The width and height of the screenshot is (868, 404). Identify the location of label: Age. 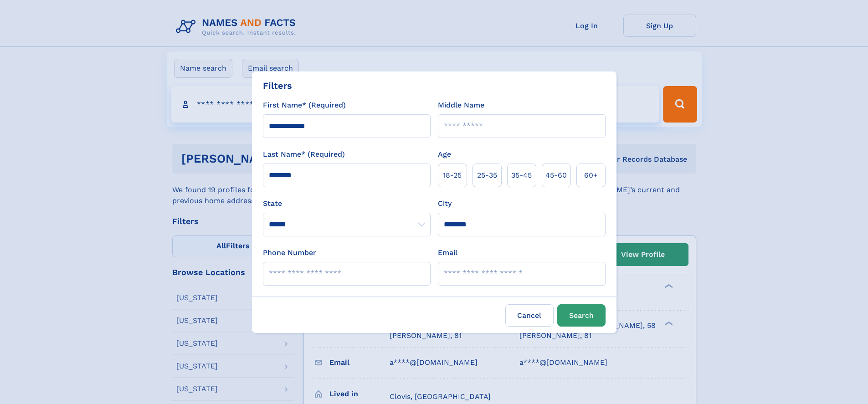
(444, 154).